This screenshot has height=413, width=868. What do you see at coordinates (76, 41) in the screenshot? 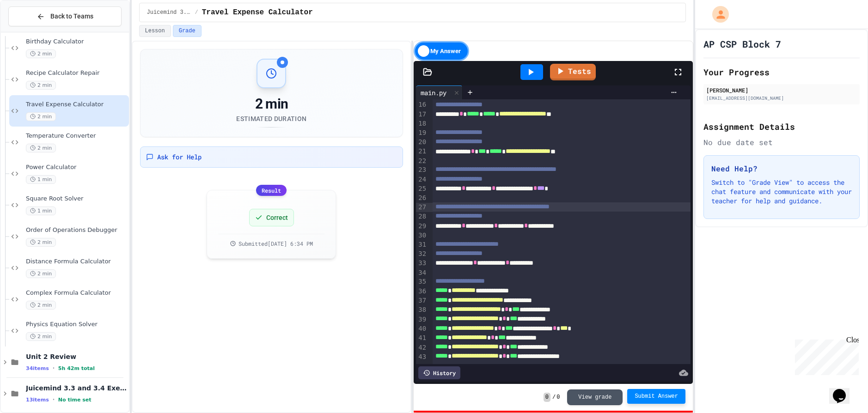
I see `span: Birthday Calculator` at bounding box center [76, 41].